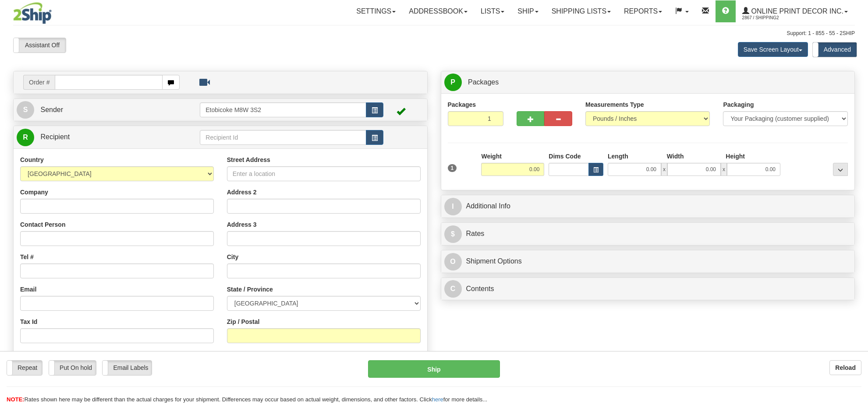 This screenshot has height=404, width=868. What do you see at coordinates (484, 82) in the screenshot?
I see `span: Packages` at bounding box center [484, 82].